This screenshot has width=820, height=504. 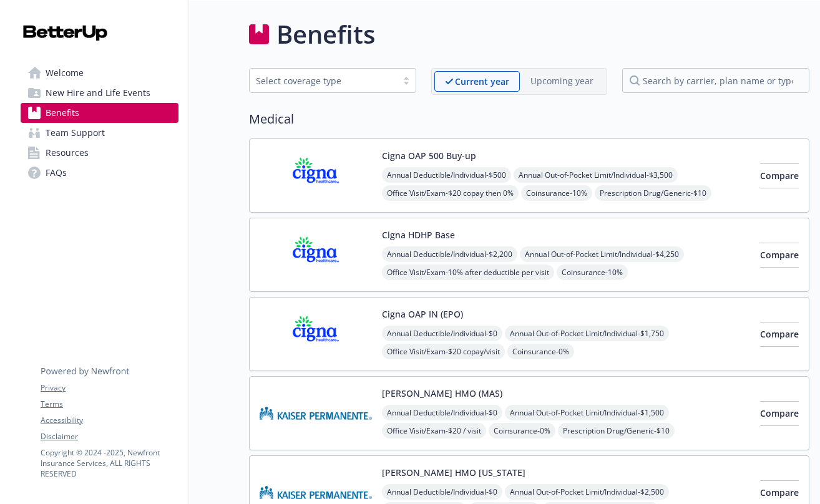 I want to click on span: Annual Out-of-Pocket Limit/Individual - $2,500, so click(x=587, y=491).